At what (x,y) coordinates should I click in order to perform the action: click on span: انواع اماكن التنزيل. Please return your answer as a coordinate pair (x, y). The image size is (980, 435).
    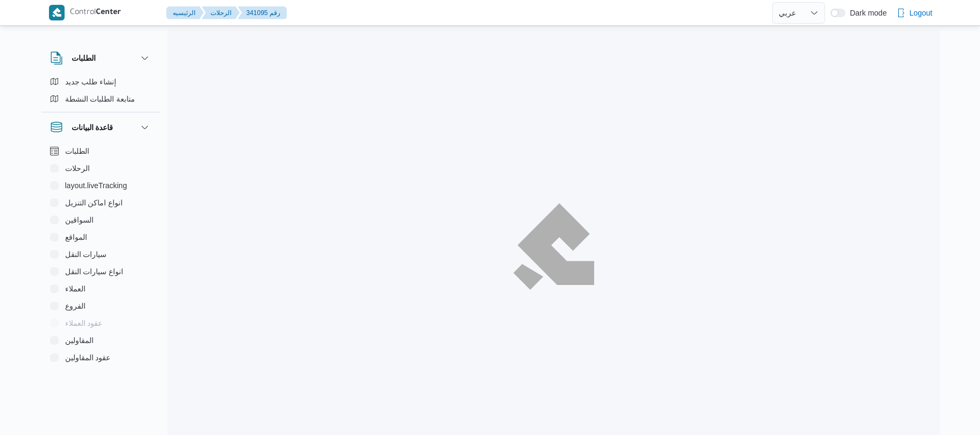
    Looking at the image, I should click on (95, 203).